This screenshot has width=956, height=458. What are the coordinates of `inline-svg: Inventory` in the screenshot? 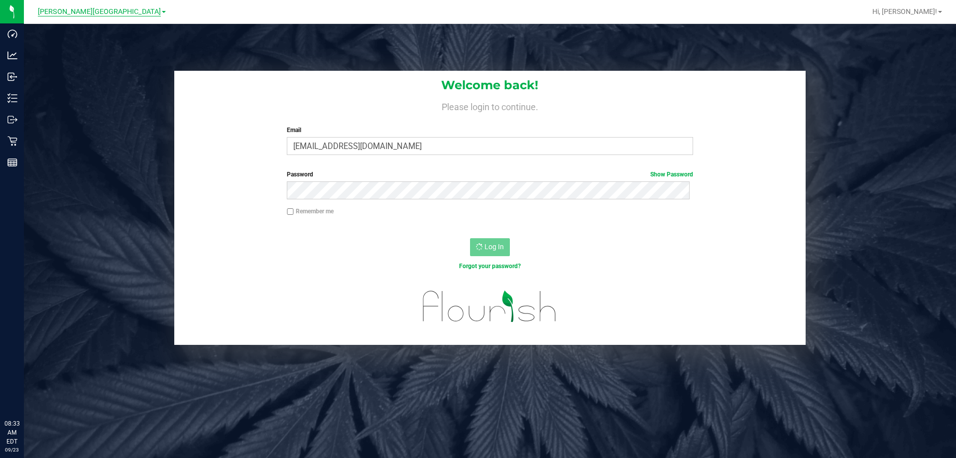 It's located at (12, 98).